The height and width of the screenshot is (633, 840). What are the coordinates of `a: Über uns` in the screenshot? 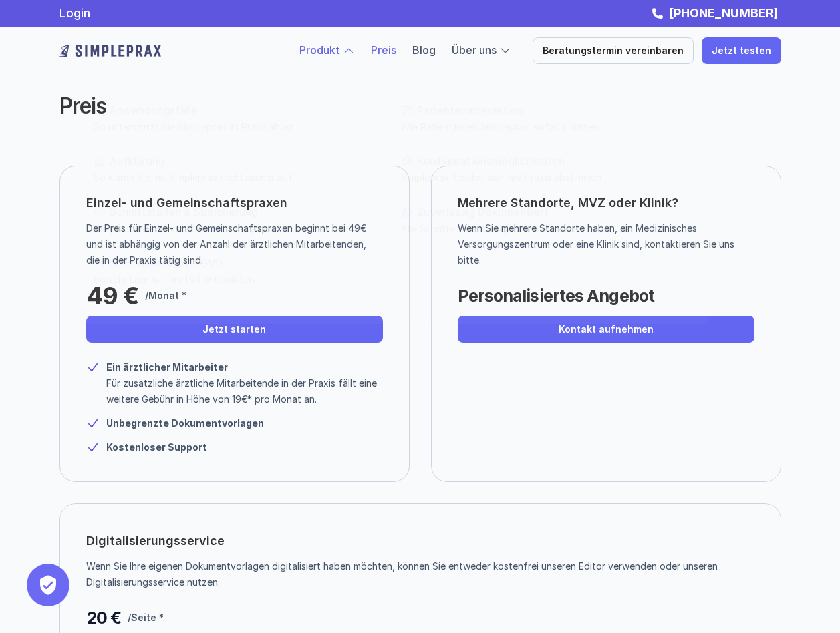 It's located at (474, 50).